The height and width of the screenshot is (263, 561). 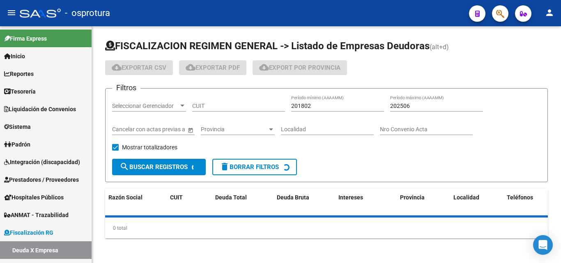 I want to click on span: Mostrar totalizadores, so click(x=149, y=147).